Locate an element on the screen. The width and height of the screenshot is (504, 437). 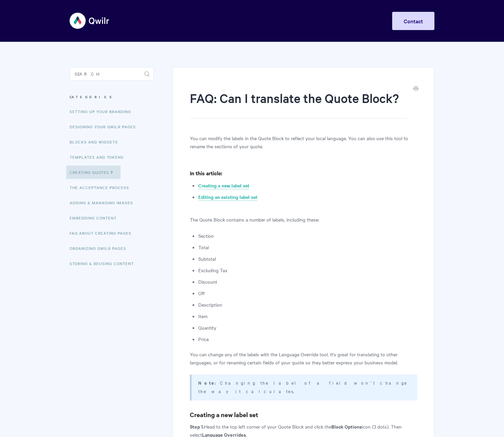
li: Total is located at coordinates (307, 247).